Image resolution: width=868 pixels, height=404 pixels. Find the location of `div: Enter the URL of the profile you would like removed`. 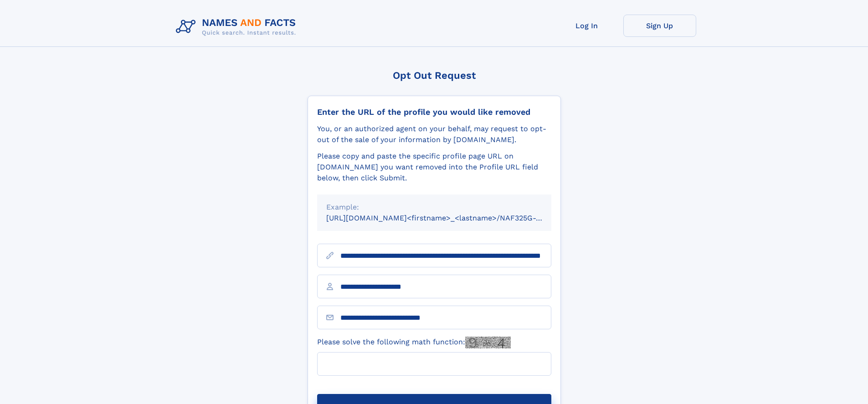

div: Enter the URL of the profile you would like removed is located at coordinates (434, 112).